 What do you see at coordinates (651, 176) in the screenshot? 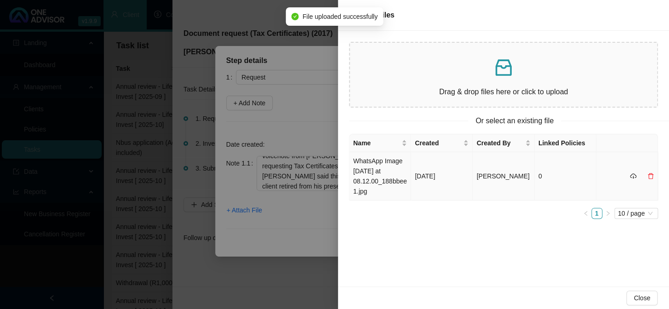
I see `span: delete` at bounding box center [651, 176].